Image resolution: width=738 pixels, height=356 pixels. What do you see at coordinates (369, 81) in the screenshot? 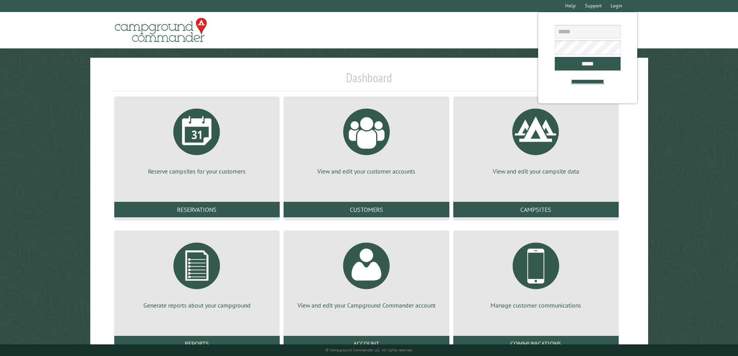
I see `h1: Dashboard` at bounding box center [369, 81].